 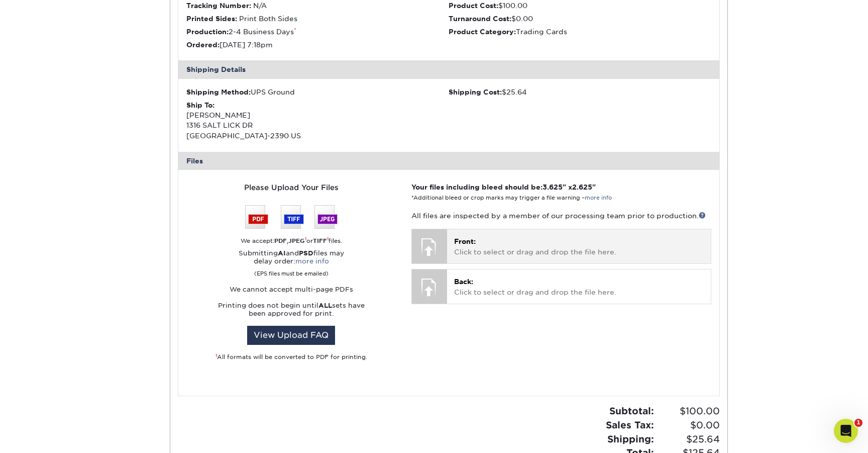 I want to click on p: All files are inspected by a member of our processing team prior to production., so click(x=561, y=216).